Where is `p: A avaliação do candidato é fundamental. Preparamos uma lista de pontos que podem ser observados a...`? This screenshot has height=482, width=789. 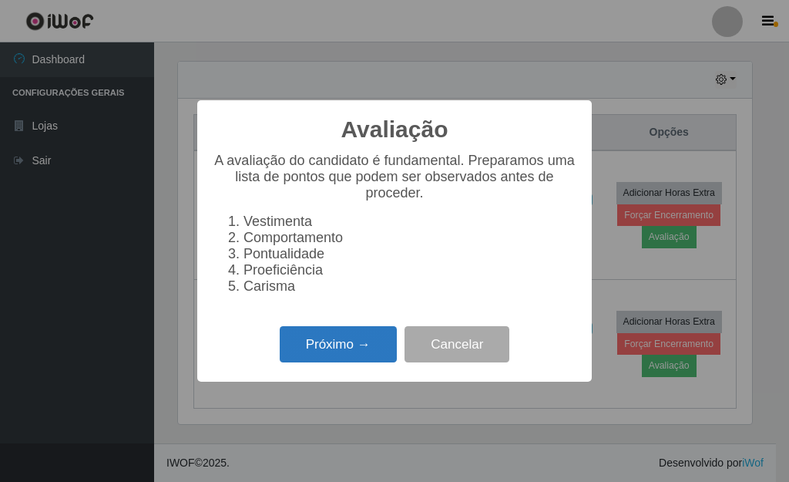
p: A avaliação do candidato é fundamental. Preparamos uma lista de pontos que podem ser observados a... is located at coordinates (395, 176).